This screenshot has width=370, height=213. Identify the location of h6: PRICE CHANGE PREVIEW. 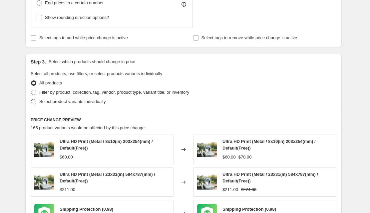
(183, 120).